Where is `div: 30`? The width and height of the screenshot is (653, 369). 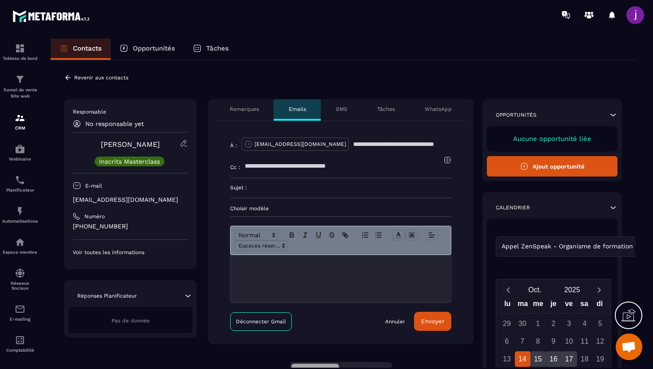
div: 30 is located at coordinates (522, 324).